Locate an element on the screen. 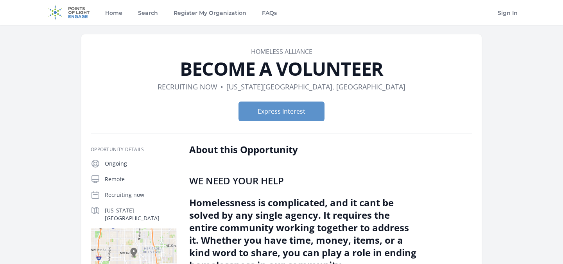 The width and height of the screenshot is (563, 264). p: Ongoing is located at coordinates (141, 164).